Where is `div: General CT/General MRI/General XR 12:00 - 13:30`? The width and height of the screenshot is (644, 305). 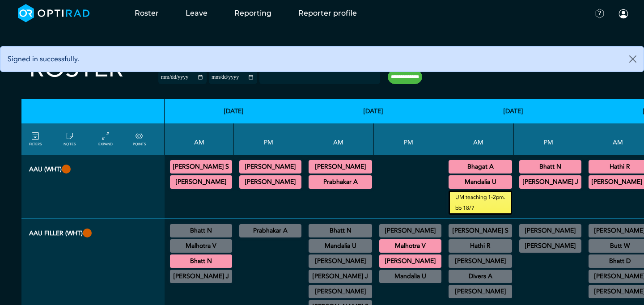 div: General CT/General MRI/General XR 12:00 - 13:30 is located at coordinates (550, 231).